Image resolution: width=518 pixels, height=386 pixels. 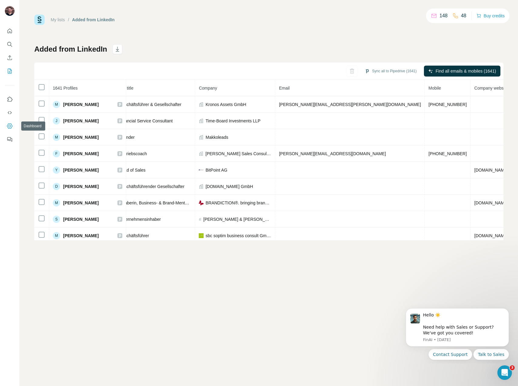 I want to click on button: Find all emails & mobiles (1641), so click(x=462, y=71).